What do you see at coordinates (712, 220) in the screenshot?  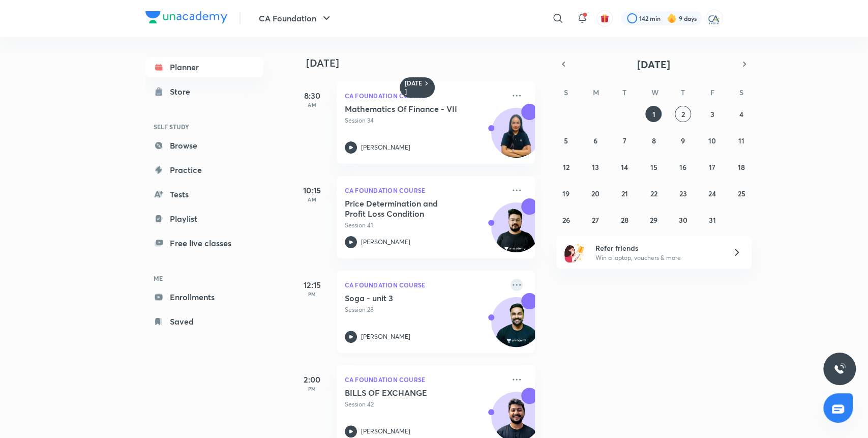 I see `button: October 31, 2025` at bounding box center [712, 220].